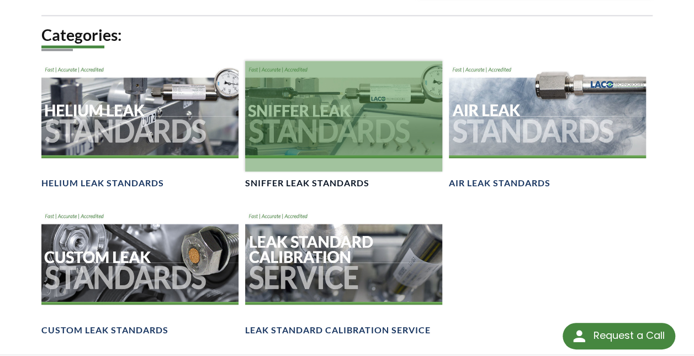 This screenshot has height=356, width=694. I want to click on a: Helium Leak Standards headerHelium Leak Standards, so click(140, 125).